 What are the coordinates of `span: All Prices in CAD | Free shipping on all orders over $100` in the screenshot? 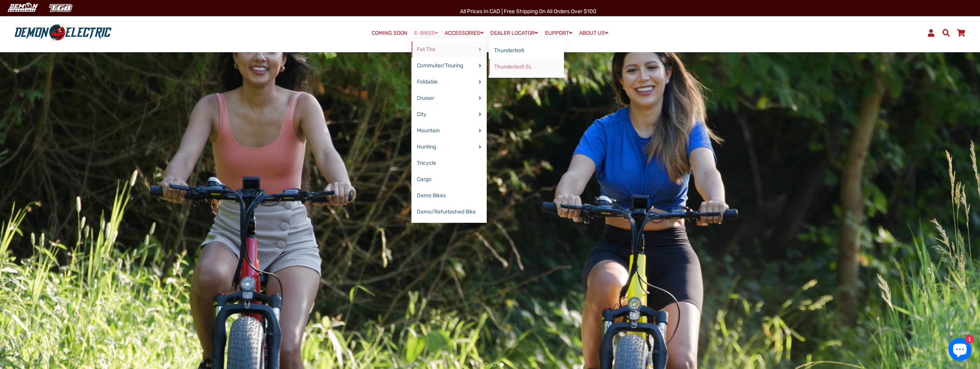 It's located at (528, 11).